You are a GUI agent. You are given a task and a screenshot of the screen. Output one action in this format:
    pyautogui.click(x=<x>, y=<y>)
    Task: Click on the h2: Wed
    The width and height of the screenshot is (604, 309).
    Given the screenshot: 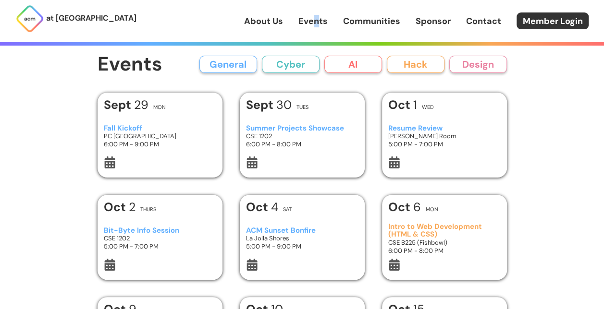 What is the action you would take?
    pyautogui.click(x=427, y=107)
    